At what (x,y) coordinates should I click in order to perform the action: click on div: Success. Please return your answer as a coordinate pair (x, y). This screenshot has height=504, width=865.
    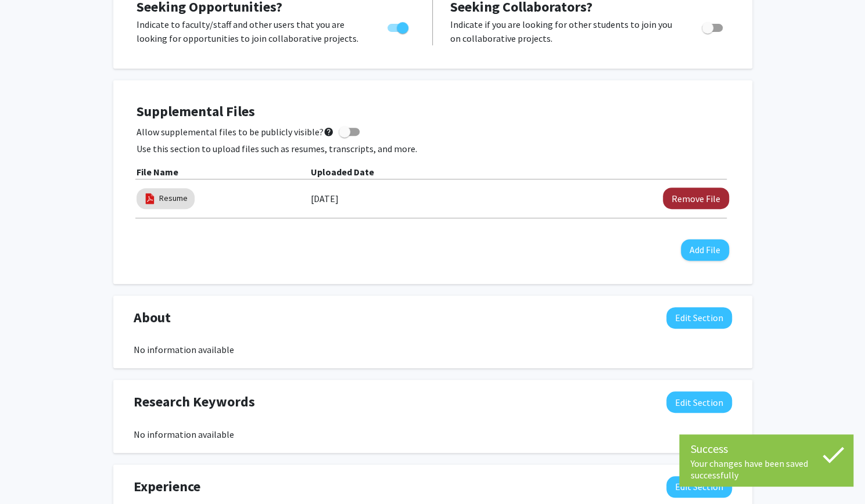
    Looking at the image, I should click on (766, 449).